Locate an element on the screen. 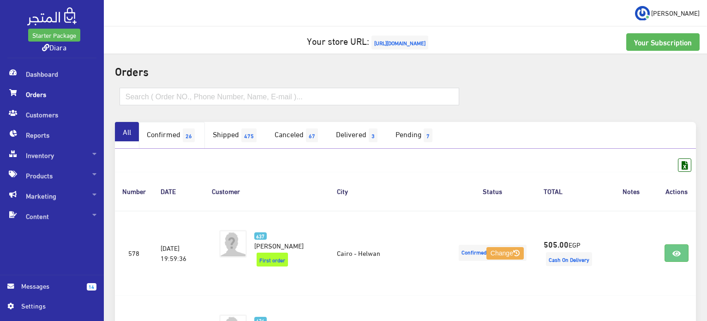 This screenshot has height=321, width=707. span: First order is located at coordinates (272, 259).